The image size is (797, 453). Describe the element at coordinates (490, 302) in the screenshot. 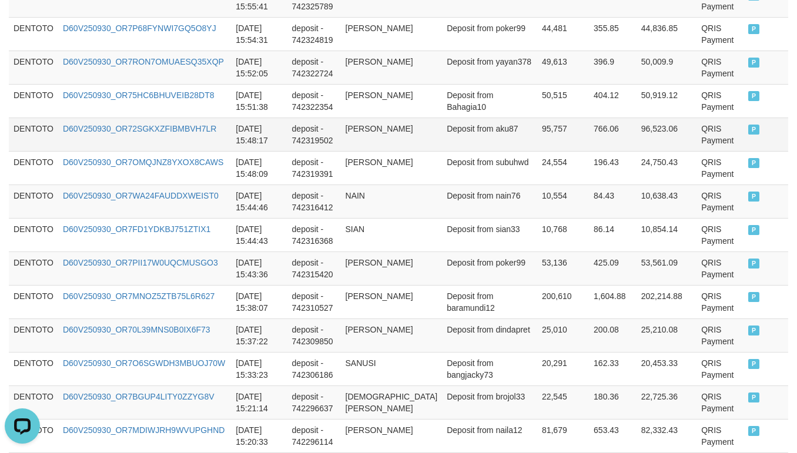

I see `td: Deposit from baramundi12` at that location.